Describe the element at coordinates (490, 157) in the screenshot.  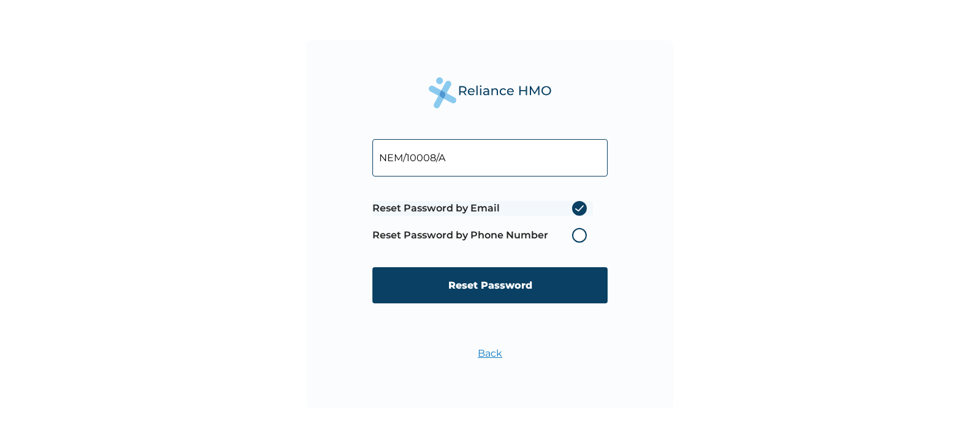
I see `input: Your Enrollee ID or Email Address` at that location.